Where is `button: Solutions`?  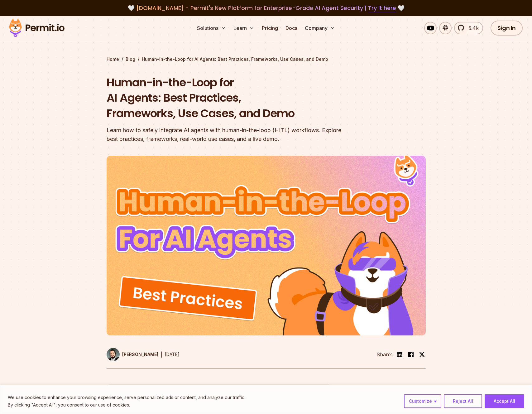
button: Solutions is located at coordinates (211, 28).